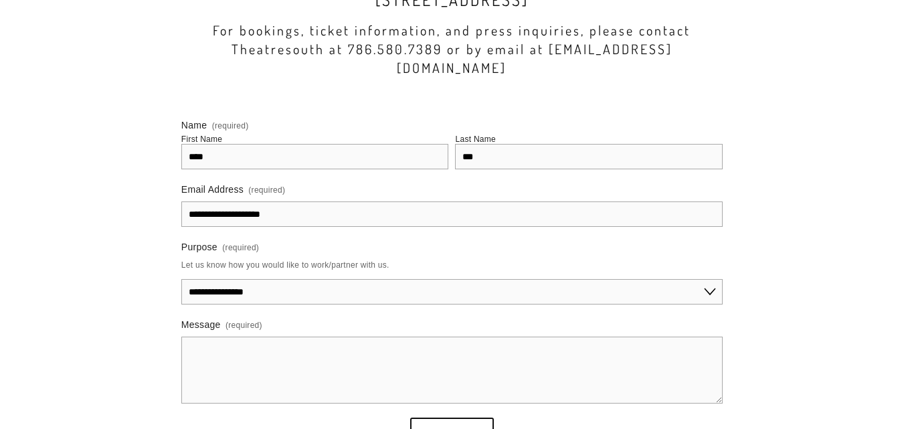 The width and height of the screenshot is (904, 429). I want to click on div: First Name, so click(201, 139).